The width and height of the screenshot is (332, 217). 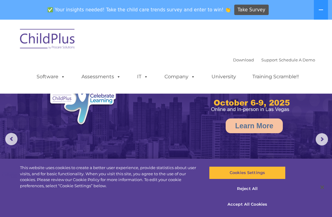 I want to click on span: ✅ Your insights needed! Take the child care trends survey and enter to win! 👏, so click(x=139, y=10).